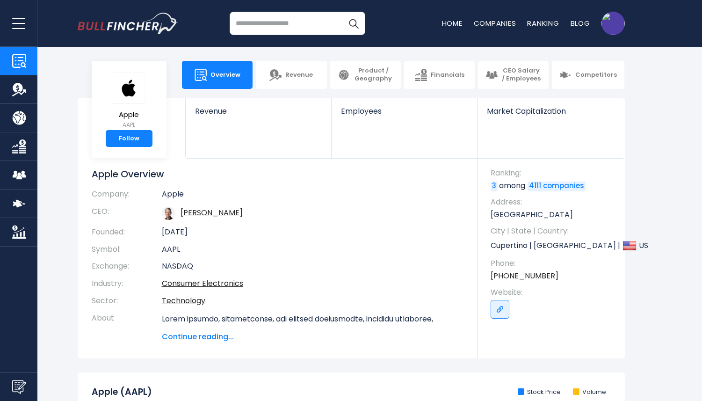 This screenshot has width=702, height=401. Describe the element at coordinates (596, 75) in the screenshot. I see `span: Competitors` at that location.